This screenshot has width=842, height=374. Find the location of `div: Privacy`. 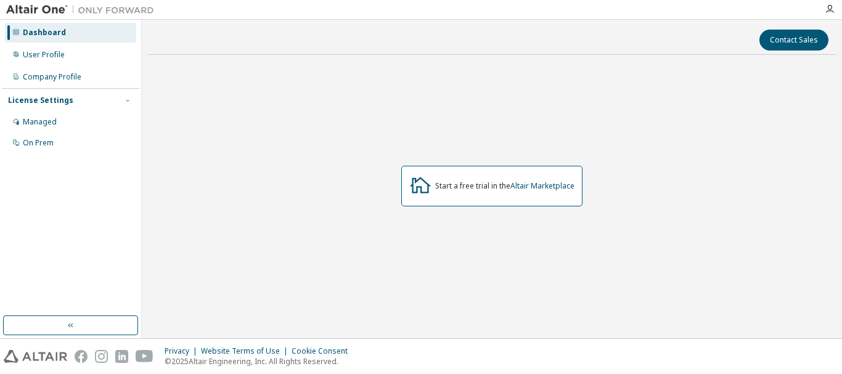

div: Privacy is located at coordinates (182, 351).